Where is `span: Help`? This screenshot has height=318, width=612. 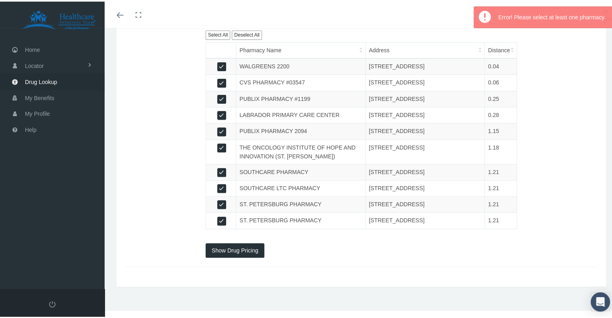
span: Help is located at coordinates (31, 128).